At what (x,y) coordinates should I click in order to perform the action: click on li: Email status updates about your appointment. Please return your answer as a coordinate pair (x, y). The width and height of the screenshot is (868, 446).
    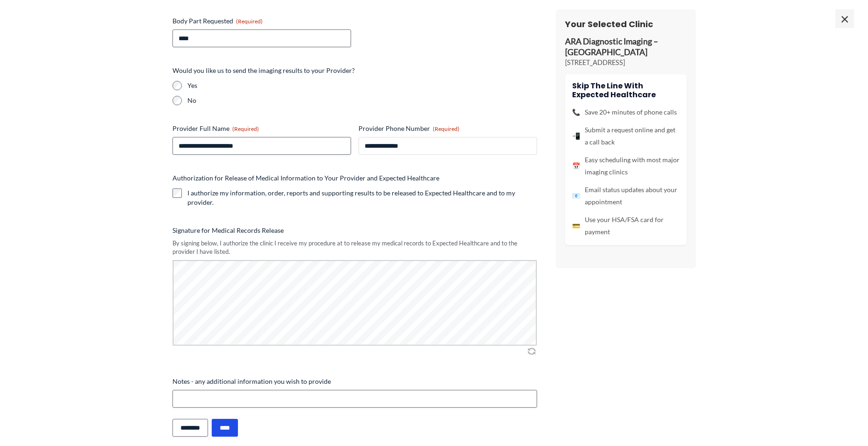
    Looking at the image, I should click on (626, 196).